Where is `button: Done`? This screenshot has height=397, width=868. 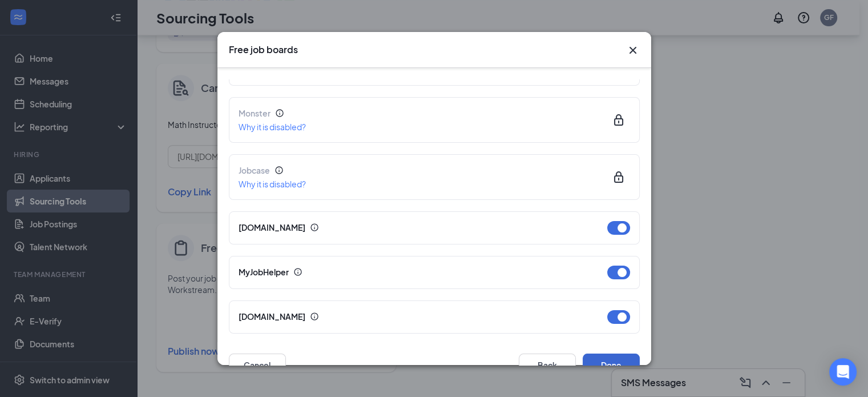 button: Done is located at coordinates (611, 365).